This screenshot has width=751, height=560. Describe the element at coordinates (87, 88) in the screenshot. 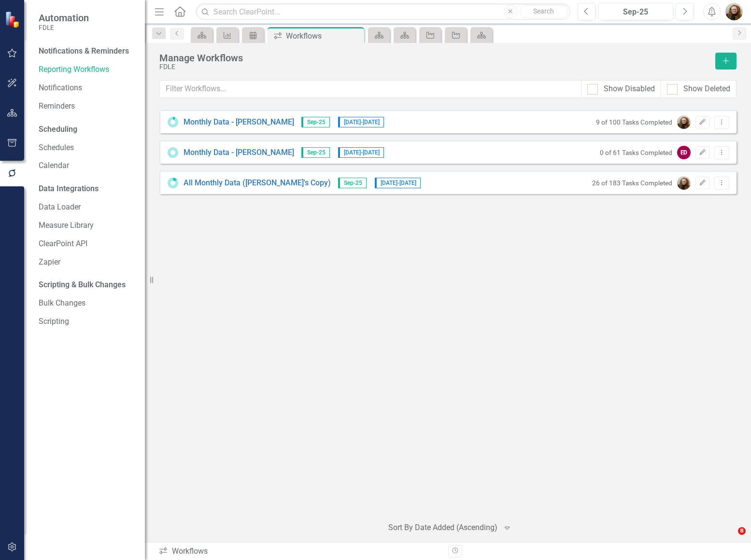

I see `a: Notifications` at that location.